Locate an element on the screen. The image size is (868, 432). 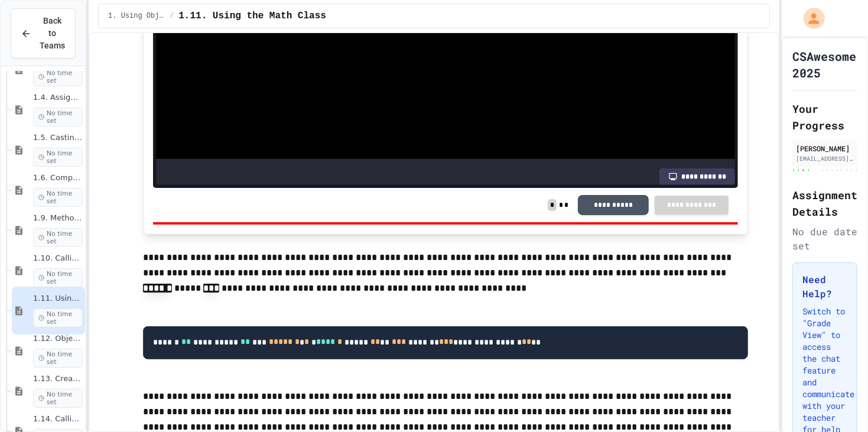
div: My Account is located at coordinates (810, 19).